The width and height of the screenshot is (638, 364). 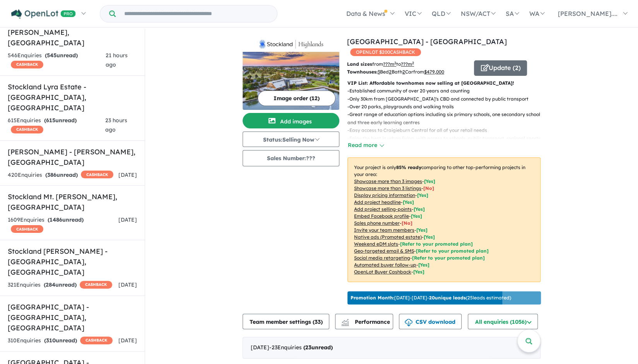 I want to click on input: Try estate name, suburb, builder or developer, so click(x=196, y=14).